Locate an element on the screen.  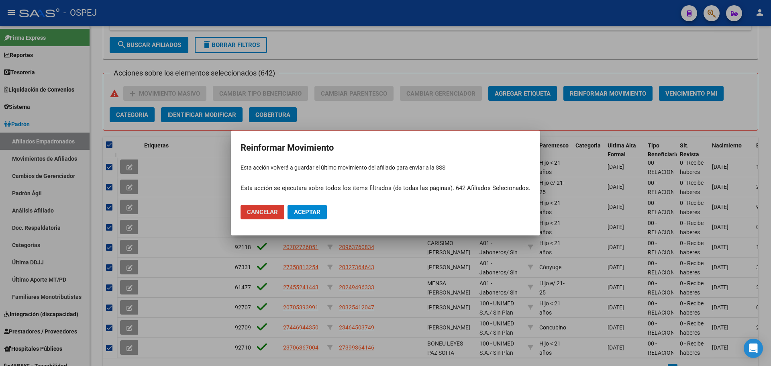
p: Esta acción se ejecutara sobre todos los items filtrados (de todas las páginas). 642 Afiliados Se... is located at coordinates (385, 188).